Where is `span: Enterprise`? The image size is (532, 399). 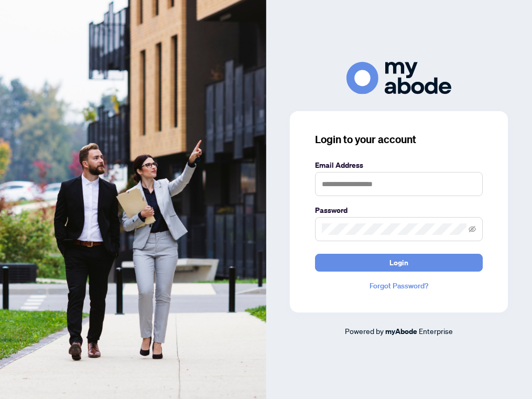
span: Enterprise is located at coordinates (436, 331).